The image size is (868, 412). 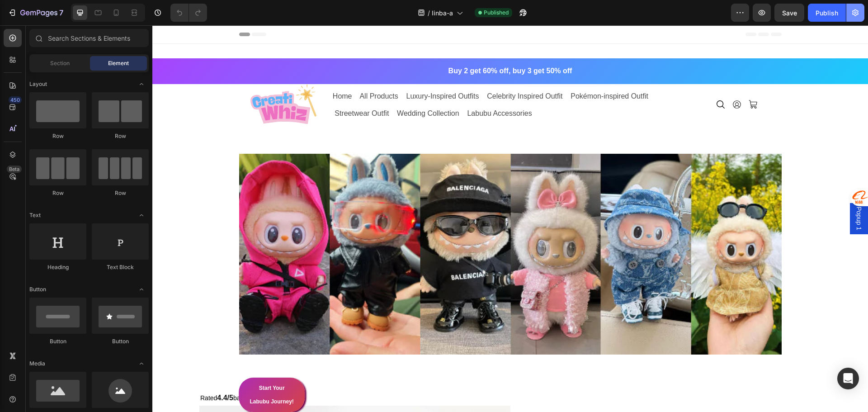 What do you see at coordinates (38, 84) in the screenshot?
I see `span: Layout` at bounding box center [38, 84].